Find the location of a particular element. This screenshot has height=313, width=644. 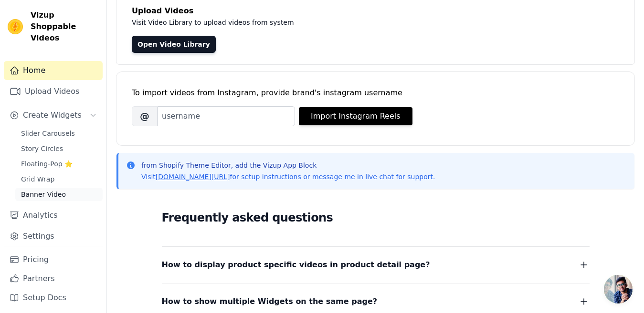

button: How to show multiple Widgets on the same page? is located at coordinates (376, 301).